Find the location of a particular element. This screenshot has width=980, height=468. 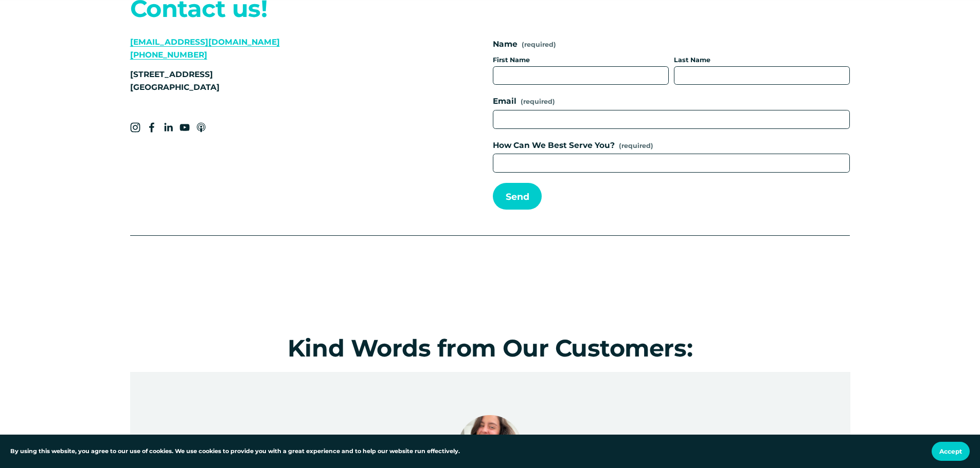

a: Facebook is located at coordinates (152, 128).